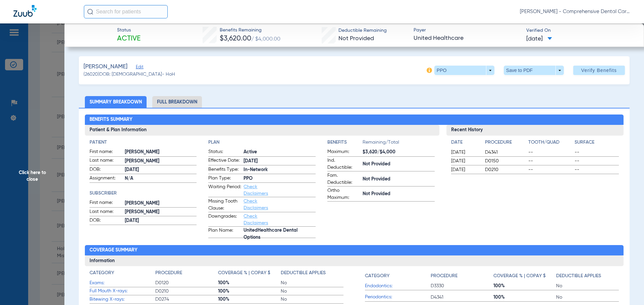 This screenshot has height=305, width=644. Describe the element at coordinates (235, 39) in the screenshot. I see `span: $3,620.00` at that location.